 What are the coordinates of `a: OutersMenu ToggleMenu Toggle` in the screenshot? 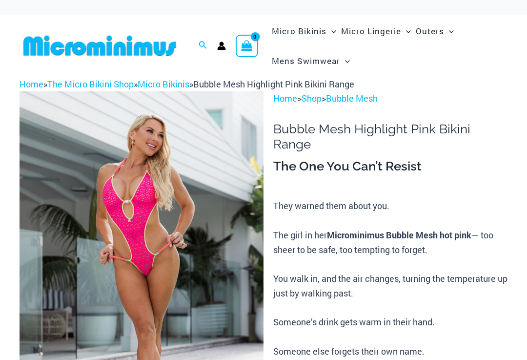 It's located at (435, 31).